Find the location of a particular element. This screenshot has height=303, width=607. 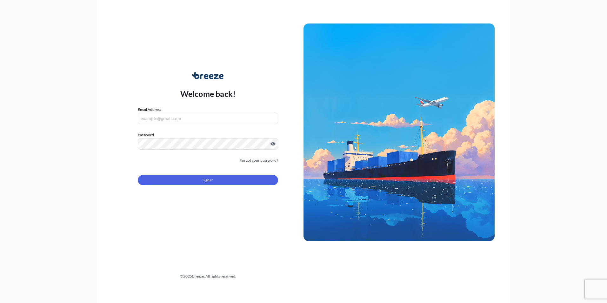

p: Welcome back! is located at coordinates (208, 94).